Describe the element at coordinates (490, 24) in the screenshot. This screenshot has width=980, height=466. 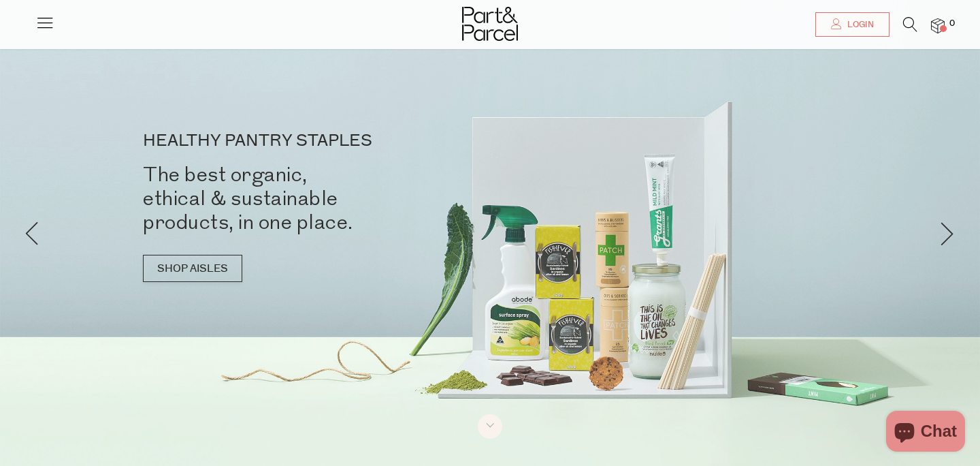
I see `img: Part&Parcel` at that location.